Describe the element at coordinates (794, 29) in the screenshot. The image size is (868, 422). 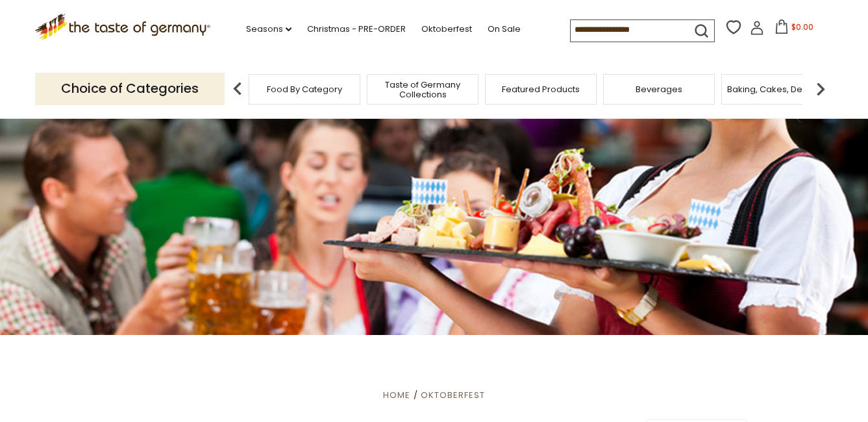
I see `button: $0.00` at that location.